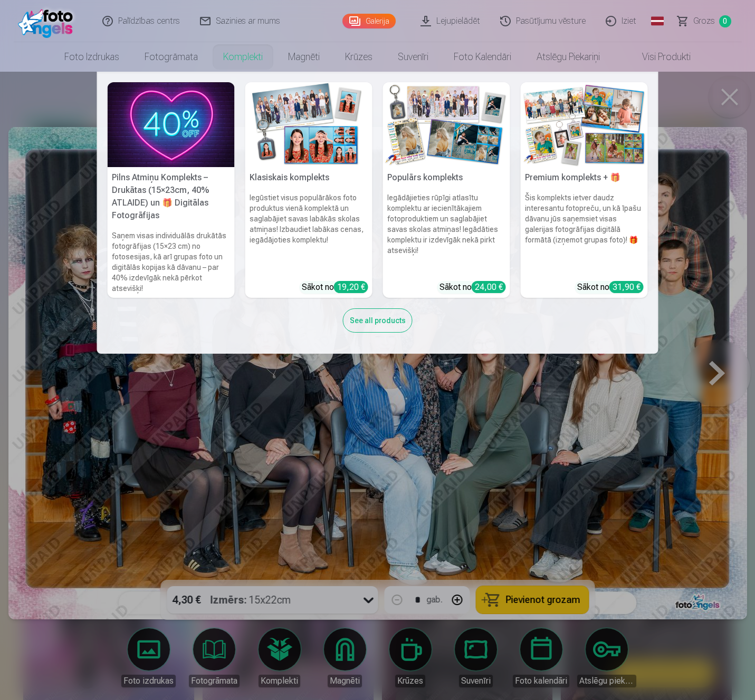 This screenshot has width=755, height=700. What do you see at coordinates (351, 287) in the screenshot?
I see `div: 19,20 €` at bounding box center [351, 287].